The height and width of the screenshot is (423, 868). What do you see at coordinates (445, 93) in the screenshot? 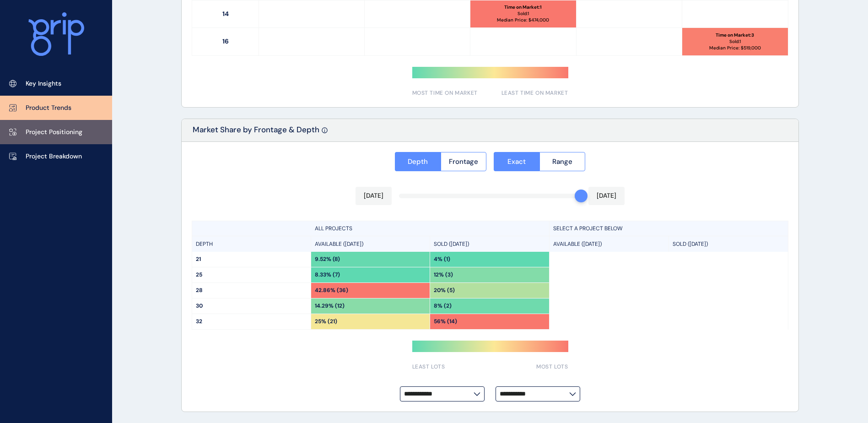
I see `span: MOST TIME ON MARKET` at bounding box center [445, 93].